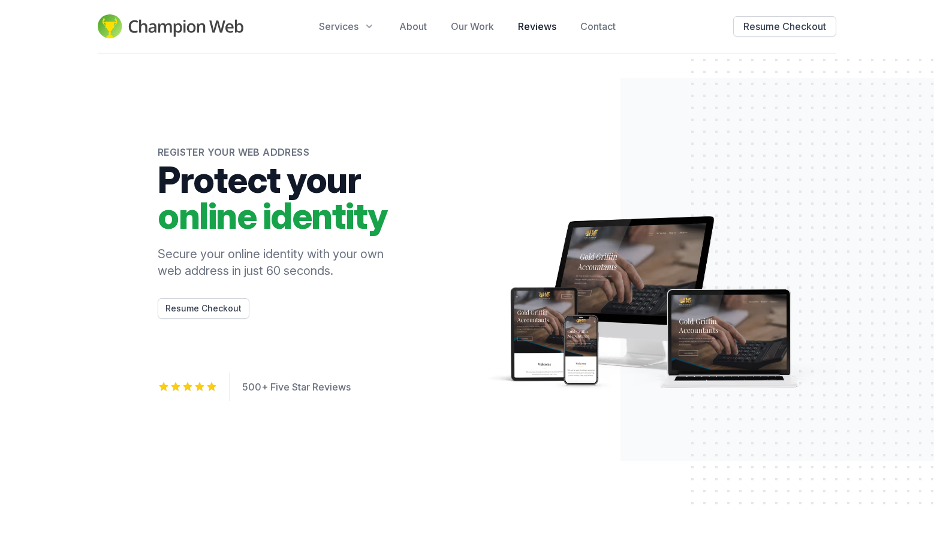  I want to click on span: Services, so click(339, 27).